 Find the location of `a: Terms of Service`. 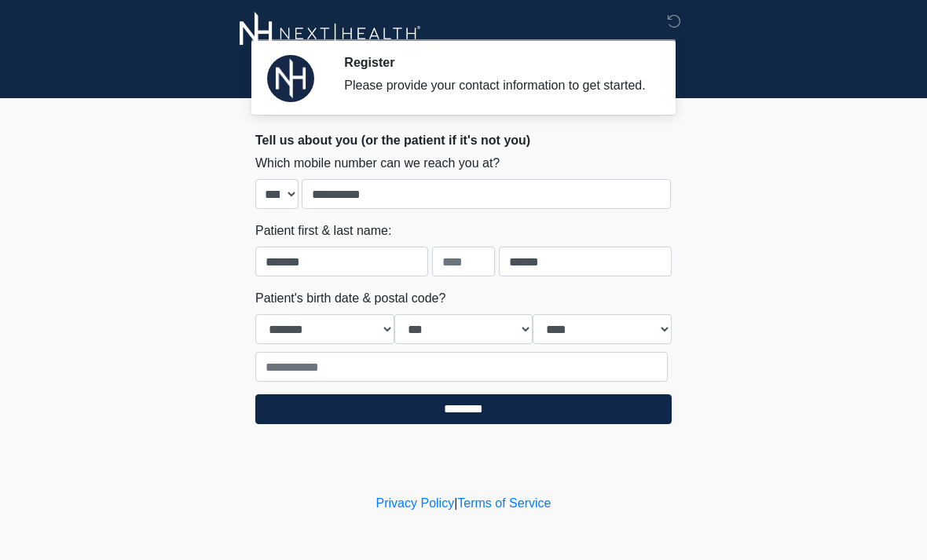

a: Terms of Service is located at coordinates (504, 503).